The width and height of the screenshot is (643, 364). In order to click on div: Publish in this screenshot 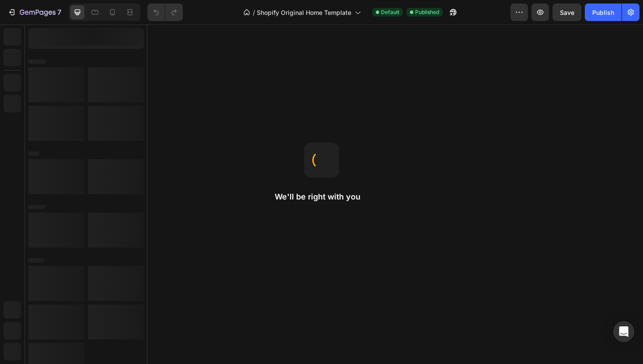, I will do `click(603, 12)`.